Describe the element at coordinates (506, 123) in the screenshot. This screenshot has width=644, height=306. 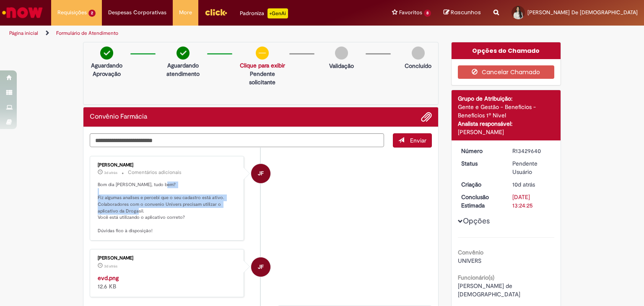
I see `div: Analista responsável:` at that location.